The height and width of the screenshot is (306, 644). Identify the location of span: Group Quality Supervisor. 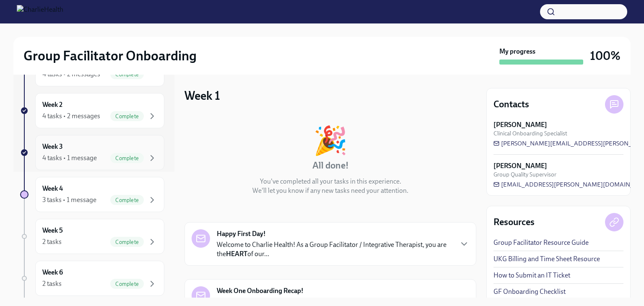
(525, 174).